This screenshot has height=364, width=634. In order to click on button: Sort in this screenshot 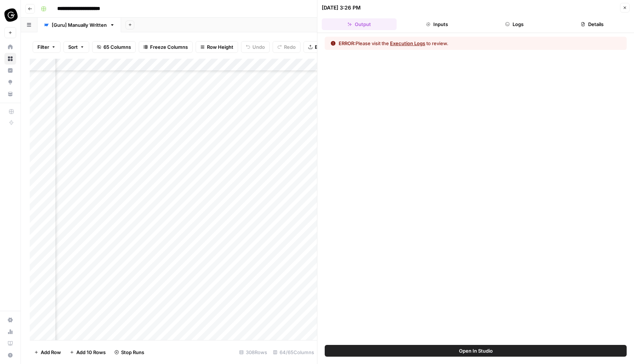, I will do `click(76, 47)`.